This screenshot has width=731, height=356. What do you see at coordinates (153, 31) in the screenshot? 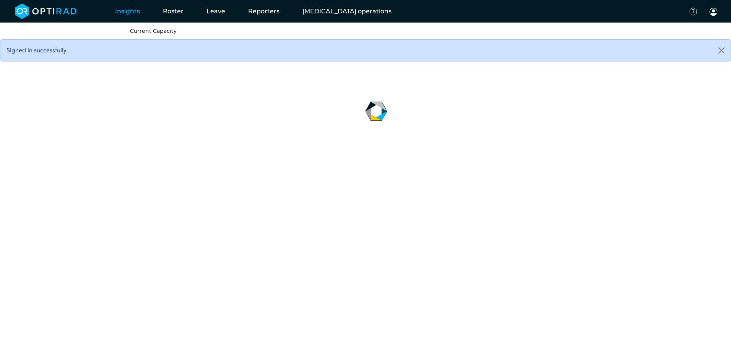
I see `a: Current Capacity` at bounding box center [153, 31].